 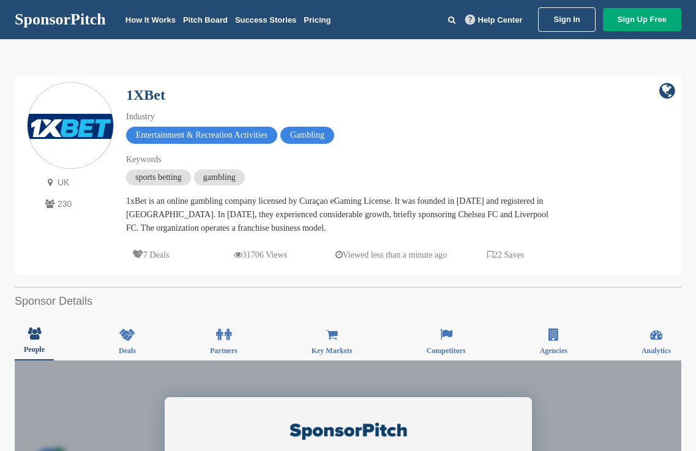 What do you see at coordinates (78, 204) in the screenshot?
I see `p: 230` at bounding box center [78, 204].